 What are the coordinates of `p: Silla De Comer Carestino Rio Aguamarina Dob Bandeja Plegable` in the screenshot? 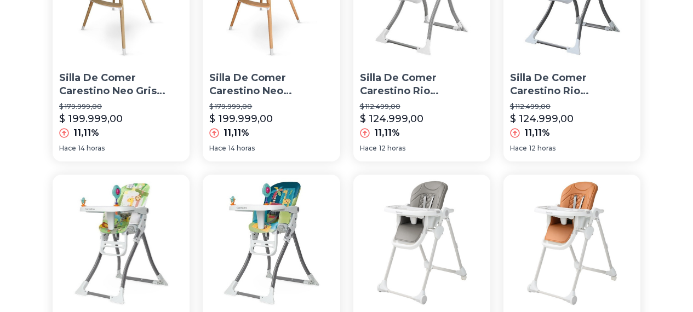 It's located at (422, 85).